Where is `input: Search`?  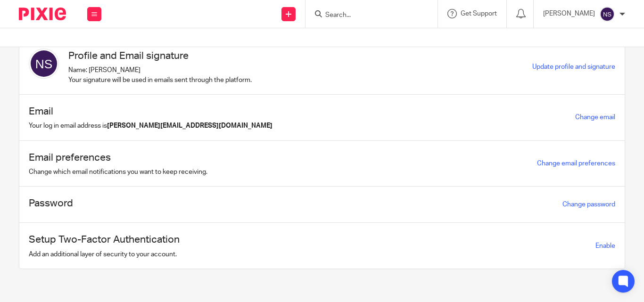 input: Search is located at coordinates (367, 15).